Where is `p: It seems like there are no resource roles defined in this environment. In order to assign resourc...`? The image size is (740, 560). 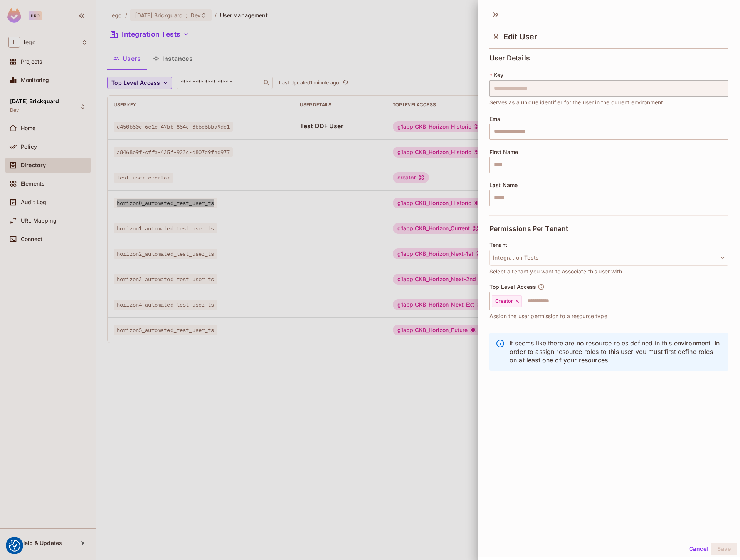 p: It seems like there are no resource roles defined in this environment. In order to assign resourc... is located at coordinates (616, 352).